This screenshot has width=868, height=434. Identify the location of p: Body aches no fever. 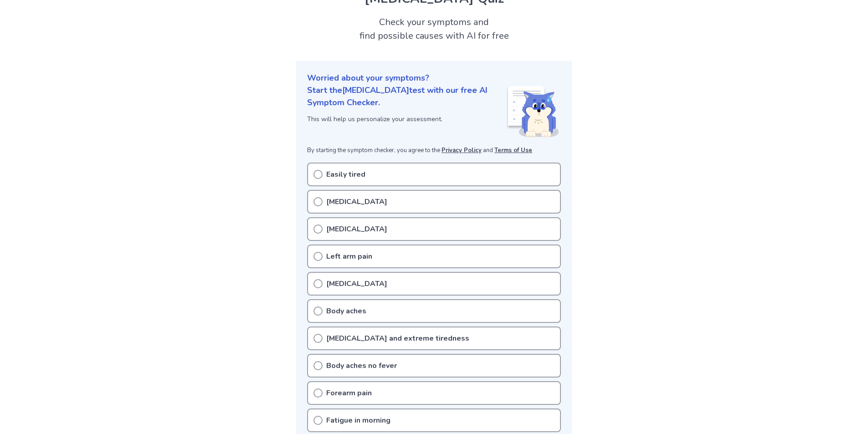
(361, 366).